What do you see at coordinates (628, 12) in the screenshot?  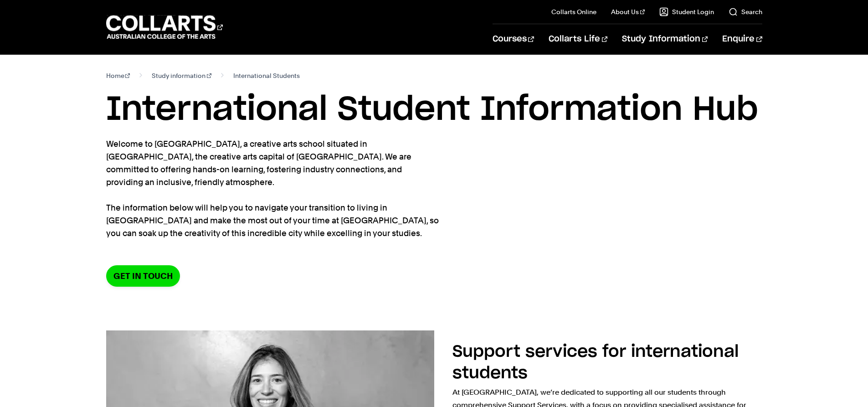 I see `a: About Us` at bounding box center [628, 12].